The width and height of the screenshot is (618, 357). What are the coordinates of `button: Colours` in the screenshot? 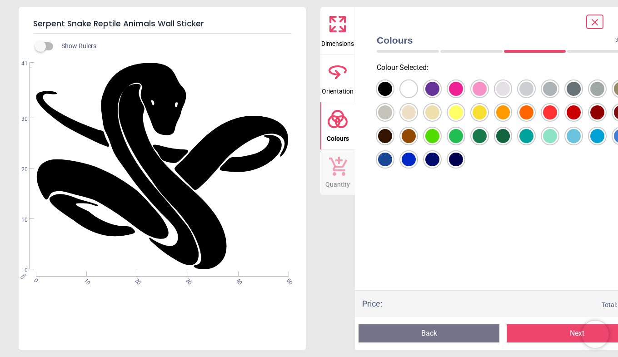 It's located at (338, 126).